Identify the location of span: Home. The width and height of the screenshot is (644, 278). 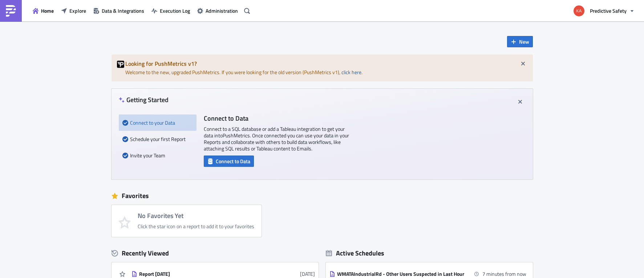
(47, 11).